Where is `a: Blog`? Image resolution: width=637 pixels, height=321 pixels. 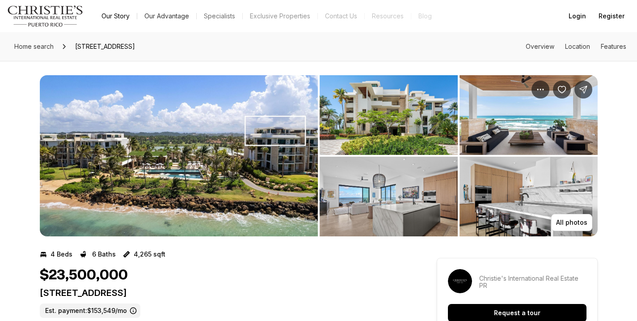 a: Blog is located at coordinates (425, 16).